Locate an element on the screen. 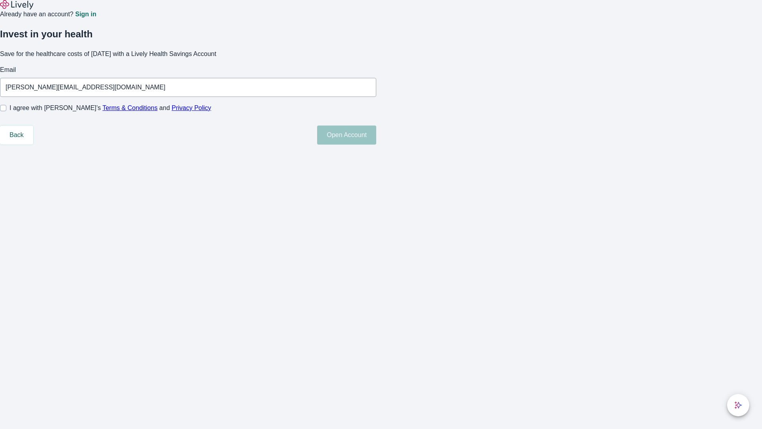  svg: Lively AI Assistant is located at coordinates (738, 405).